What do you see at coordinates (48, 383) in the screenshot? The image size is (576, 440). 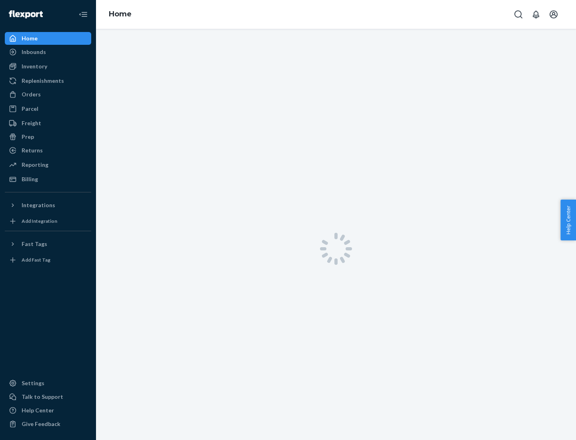 I see `a: Settings` at bounding box center [48, 383].